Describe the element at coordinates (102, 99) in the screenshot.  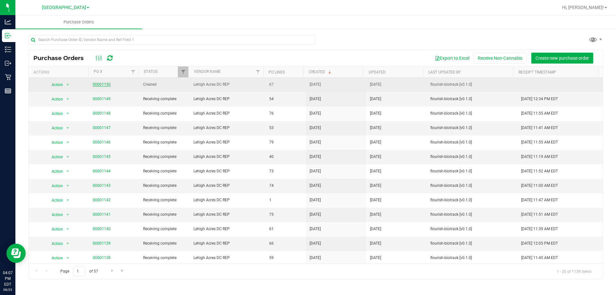
I see `a: 00001149` at that location.